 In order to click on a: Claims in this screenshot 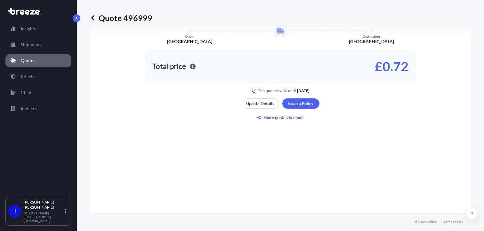, I will do `click(38, 93)`.